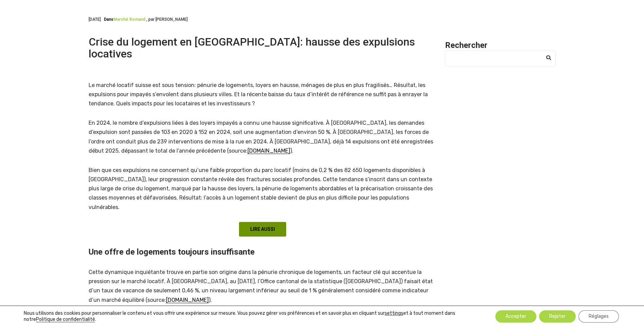  Describe the element at coordinates (109, 19) in the screenshot. I see `span: Dans` at that location.